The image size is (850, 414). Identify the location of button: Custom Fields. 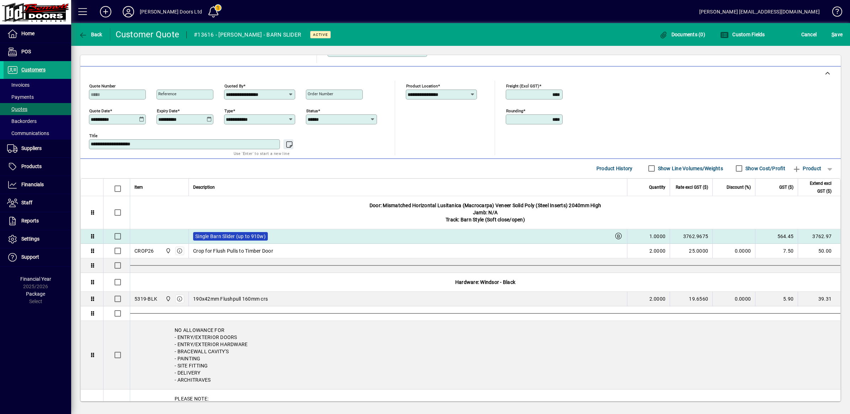
(743, 34).